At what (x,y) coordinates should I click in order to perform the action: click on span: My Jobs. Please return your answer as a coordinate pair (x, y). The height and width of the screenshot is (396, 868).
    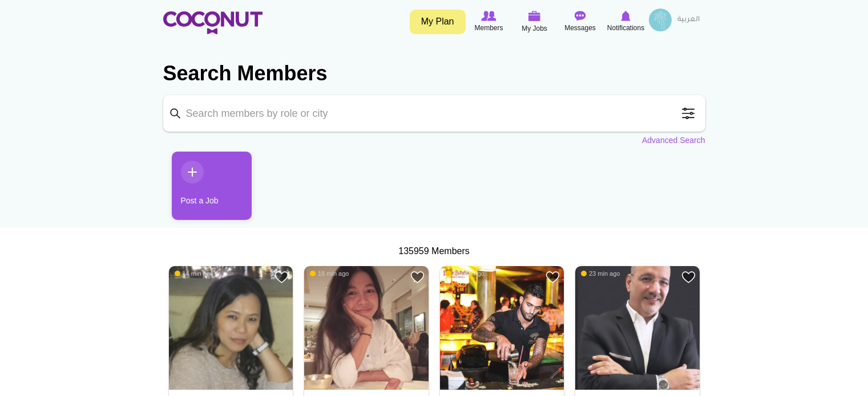
    Looking at the image, I should click on (534, 28).